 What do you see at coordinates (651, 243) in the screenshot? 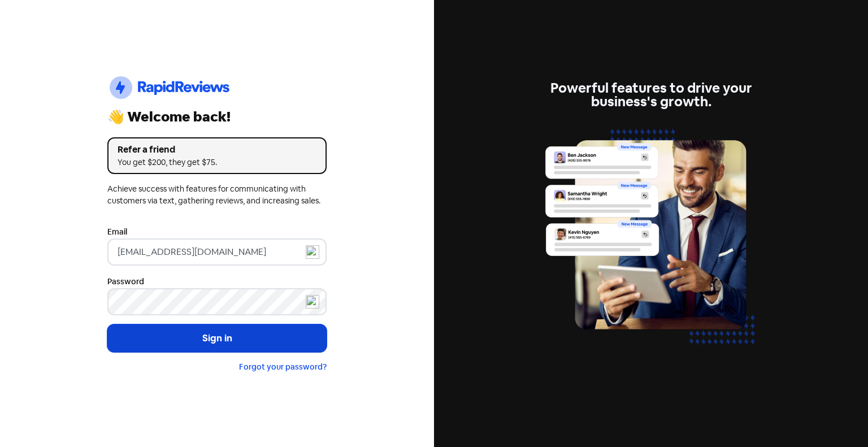
I see `img: inbox` at bounding box center [651, 243].